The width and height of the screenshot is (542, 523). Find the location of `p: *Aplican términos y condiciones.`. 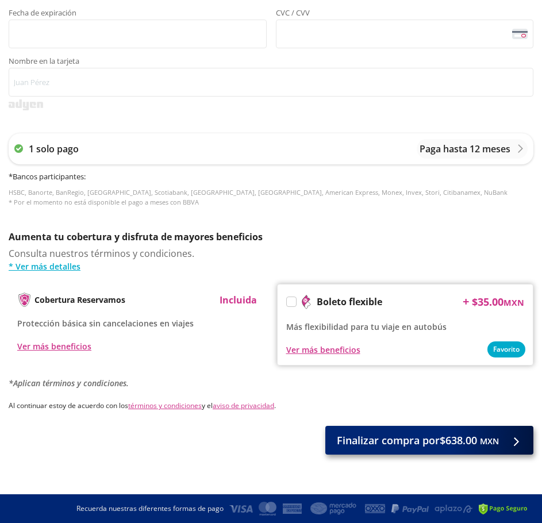

p: *Aplican términos y condiciones. is located at coordinates (271, 383).